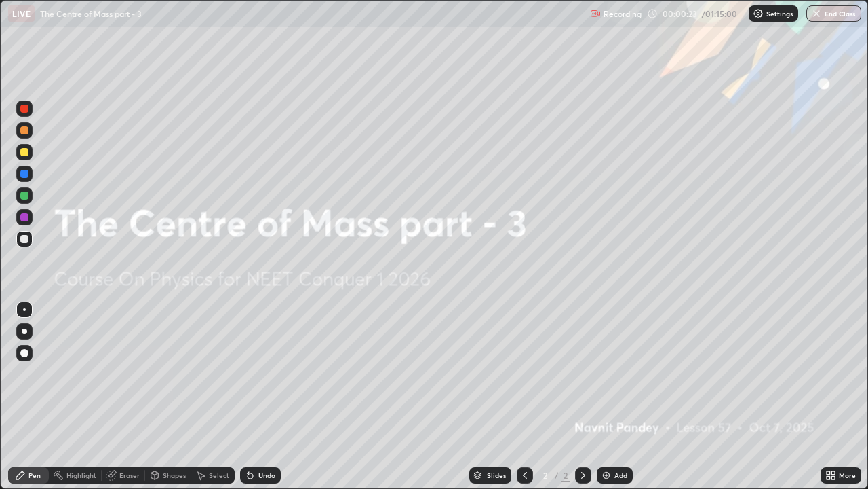  Describe the element at coordinates (34, 475) in the screenshot. I see `div: Pen` at that location.